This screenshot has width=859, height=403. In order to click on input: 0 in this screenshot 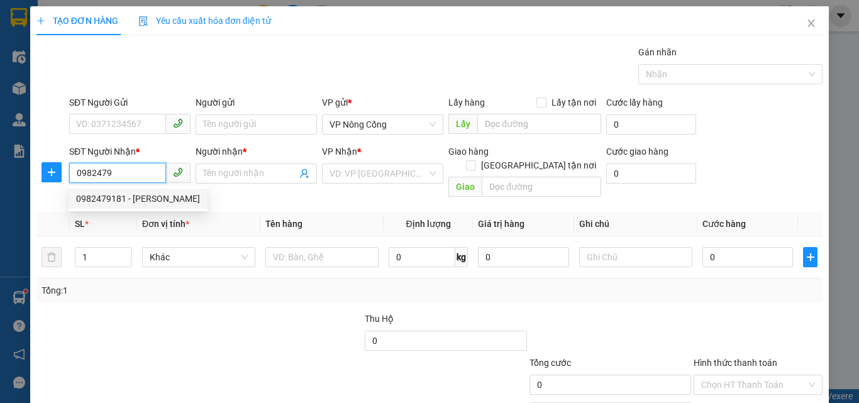, I will do `click(523, 257)`.